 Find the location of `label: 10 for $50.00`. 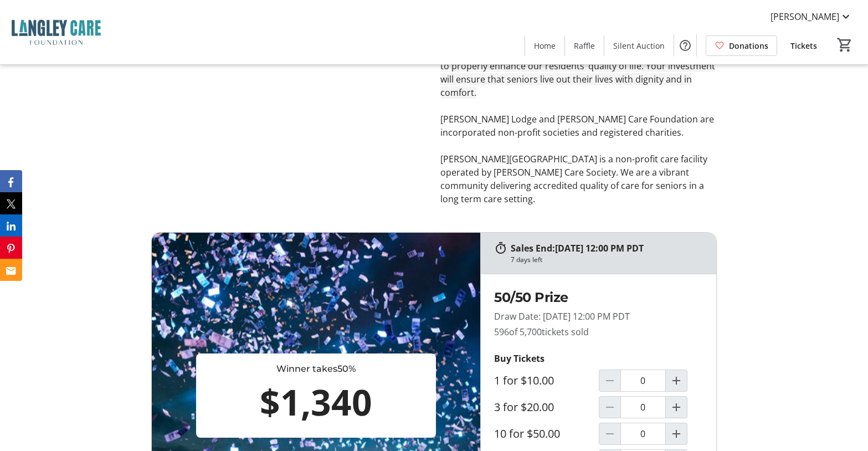

label: 10 for $50.00 is located at coordinates (527, 434).